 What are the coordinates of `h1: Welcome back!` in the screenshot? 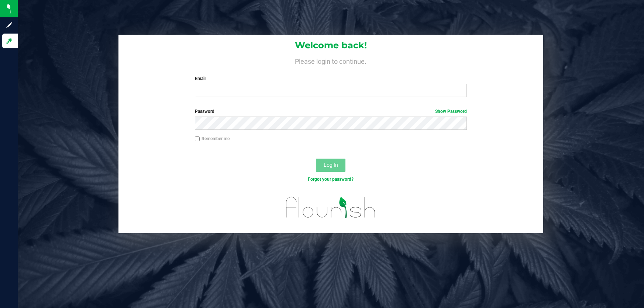 It's located at (331, 46).